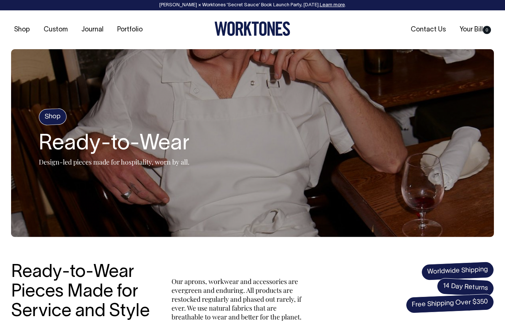 This screenshot has height=325, width=505. I want to click on h4: Shop, so click(53, 117).